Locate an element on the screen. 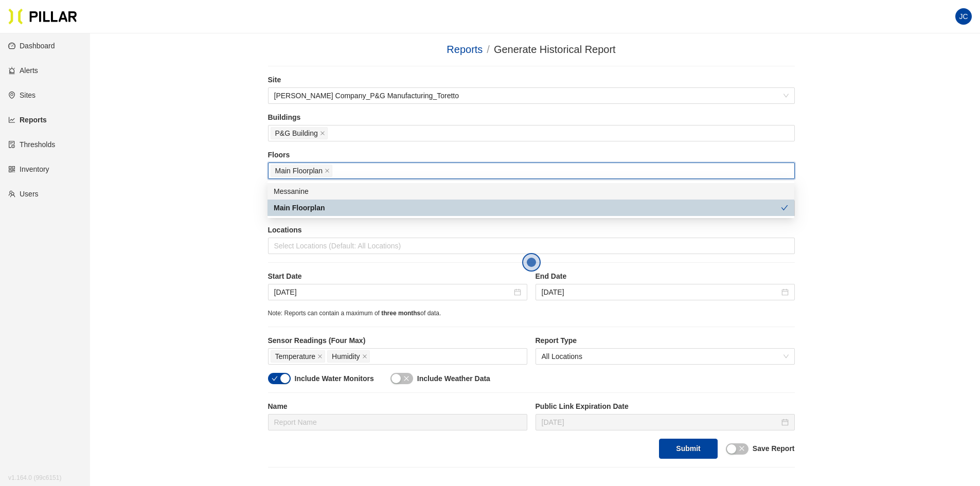  a: environmentSites is located at coordinates (21, 95).